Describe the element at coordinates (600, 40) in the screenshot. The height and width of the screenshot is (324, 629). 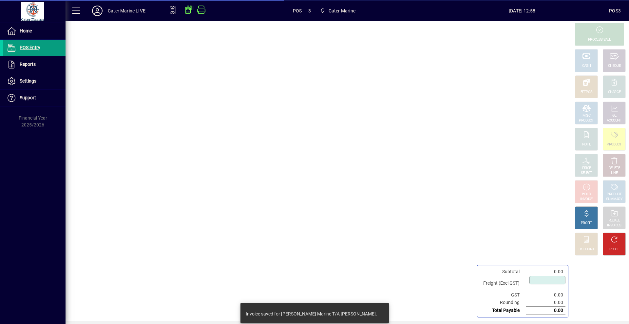
I see `div: PROCESS SALE` at that location.